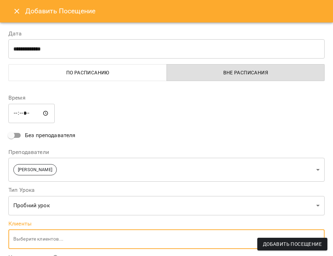 Image resolution: width=333 pixels, height=256 pixels. I want to click on label: Время, so click(167, 98).